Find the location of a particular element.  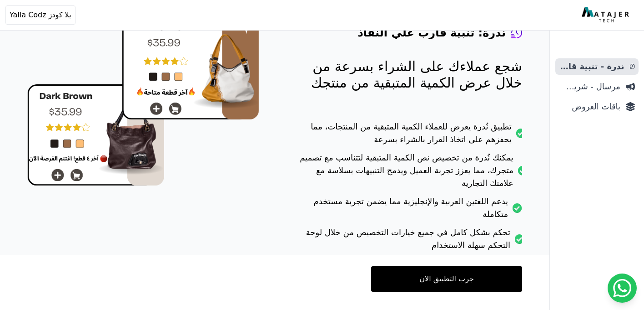

img: hero is located at coordinates (143, 102).